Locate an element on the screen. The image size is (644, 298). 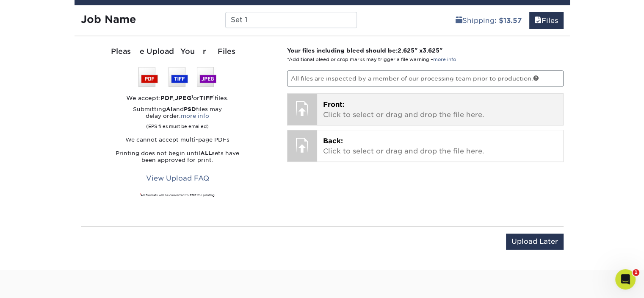
span: files is located at coordinates (538, 21).